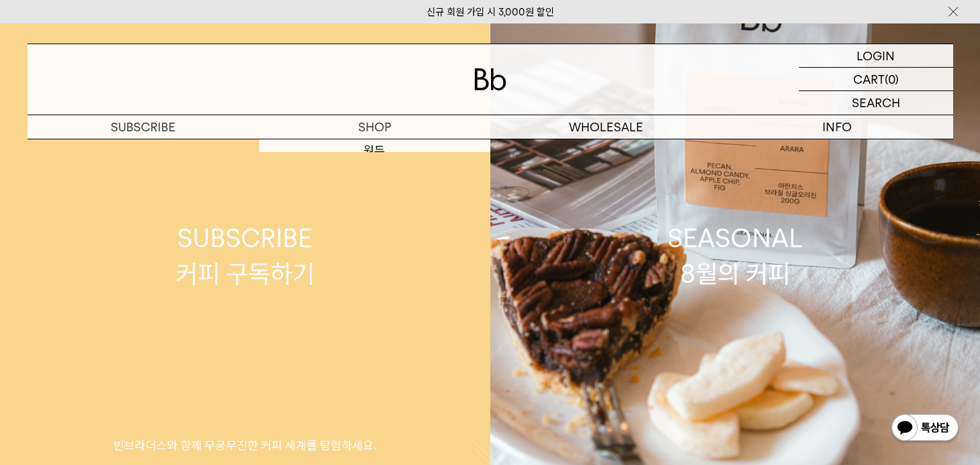 The width and height of the screenshot is (980, 465). Describe the element at coordinates (375, 151) in the screenshot. I see `a: 원두` at that location.